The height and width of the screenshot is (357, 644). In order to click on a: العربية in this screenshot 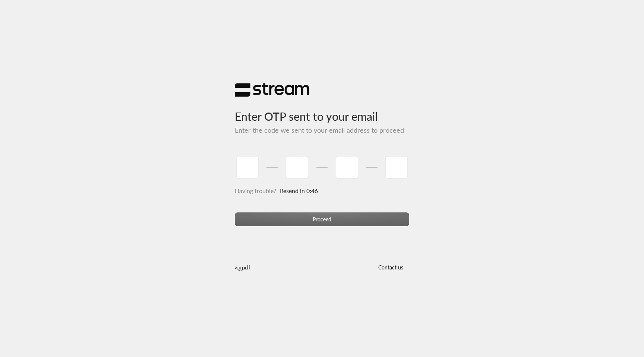, I will do `click(243, 268)`.